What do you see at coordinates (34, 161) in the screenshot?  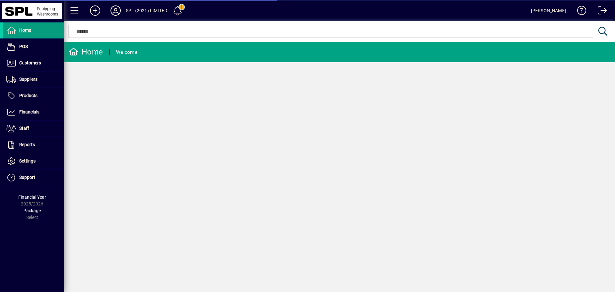 I see `a: Settings` at bounding box center [34, 161].